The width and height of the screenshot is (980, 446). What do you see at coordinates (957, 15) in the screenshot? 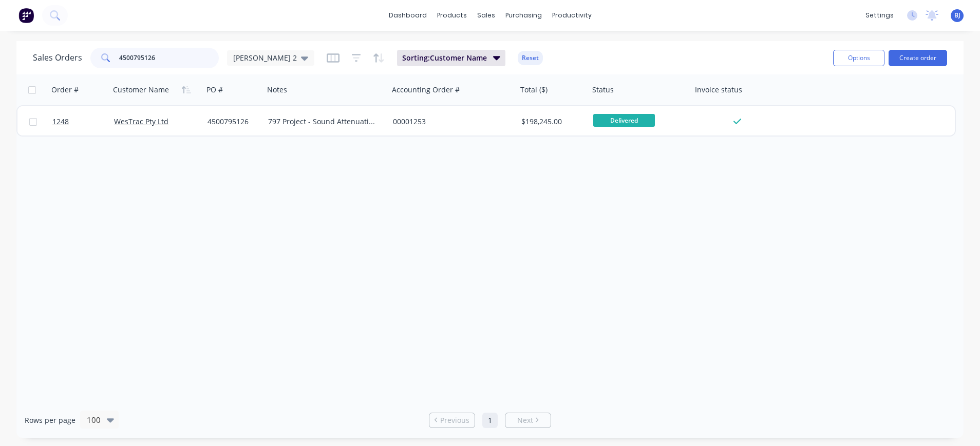
I see `span: BJ` at bounding box center [957, 15].